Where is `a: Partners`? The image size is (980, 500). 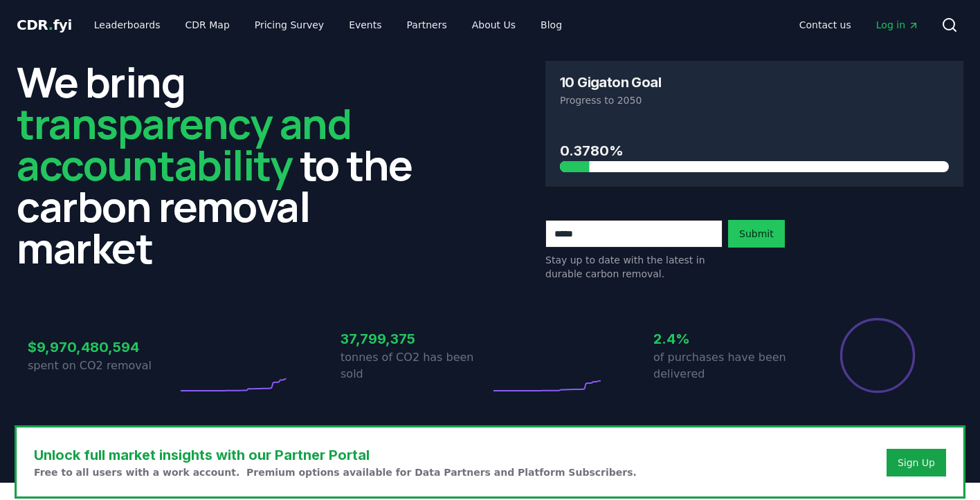
a: Partners is located at coordinates (427, 25).